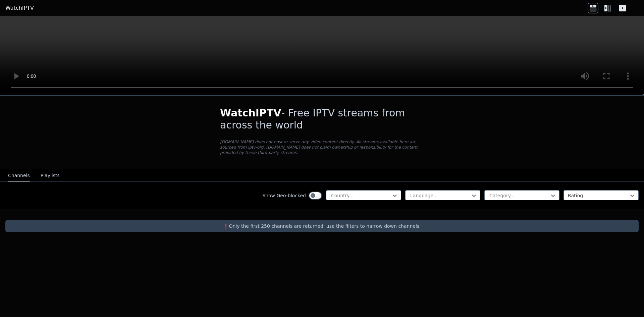 This screenshot has height=317, width=644. Describe the element at coordinates (322, 119) in the screenshot. I see `h1: - Free IPTV streams from across the world` at that location.